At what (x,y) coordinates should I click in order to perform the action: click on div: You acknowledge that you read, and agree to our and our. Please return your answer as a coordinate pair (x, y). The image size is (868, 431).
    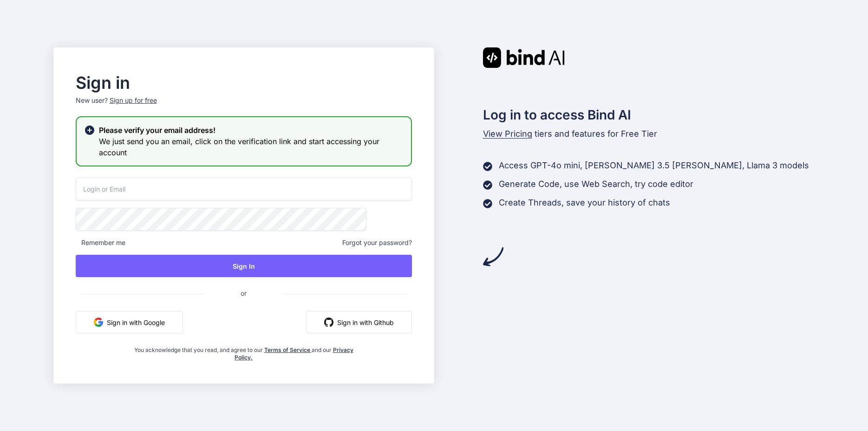
    Looking at the image, I should click on (244, 351).